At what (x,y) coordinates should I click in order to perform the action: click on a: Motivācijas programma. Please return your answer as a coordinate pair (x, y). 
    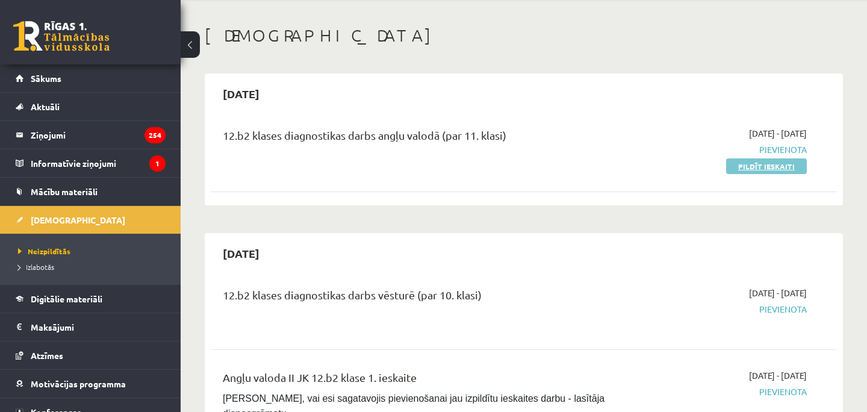
    Looking at the image, I should click on (90, 383).